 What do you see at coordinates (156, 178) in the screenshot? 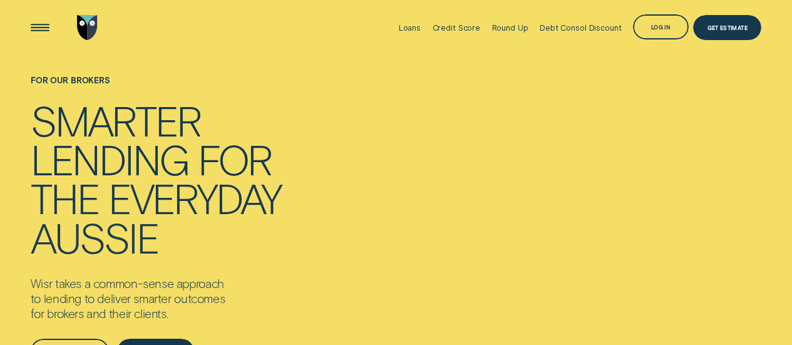
I see `h4: Smarter lending for the everyday Aussie` at bounding box center [156, 178].